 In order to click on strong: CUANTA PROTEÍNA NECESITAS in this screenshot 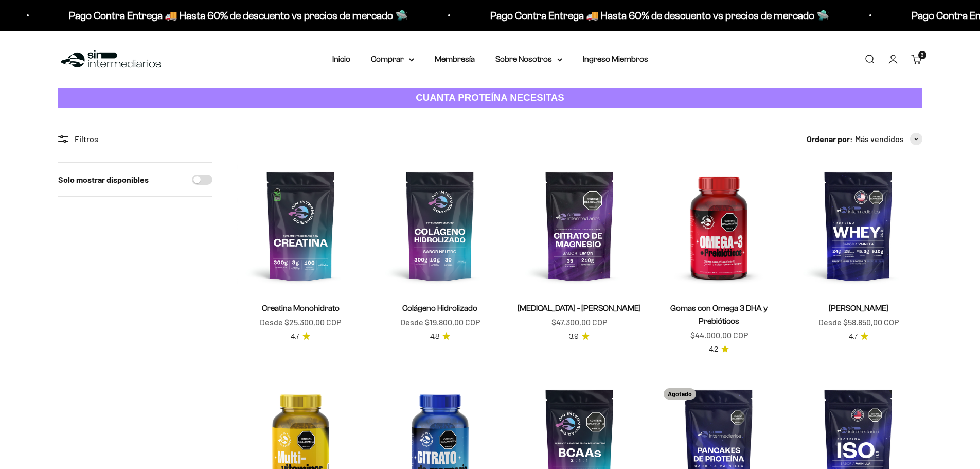, I will do `click(489, 97)`.